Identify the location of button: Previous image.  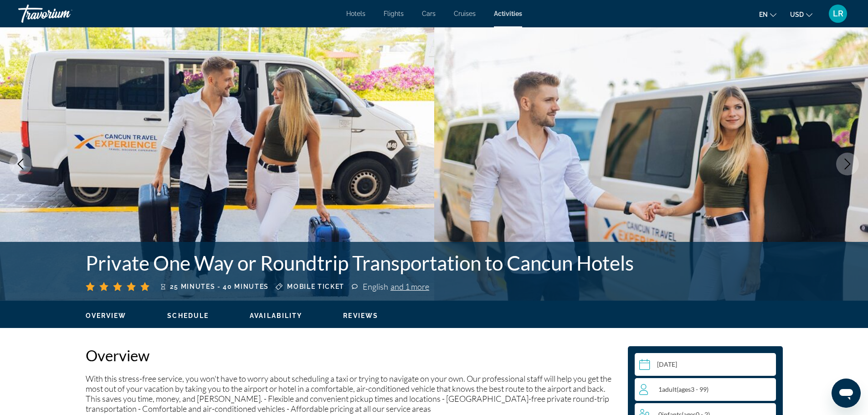
(21, 164).